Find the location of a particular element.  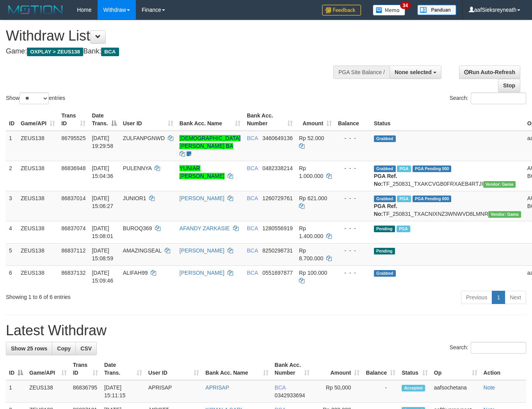

span: Rp 621.000 is located at coordinates (313, 198).